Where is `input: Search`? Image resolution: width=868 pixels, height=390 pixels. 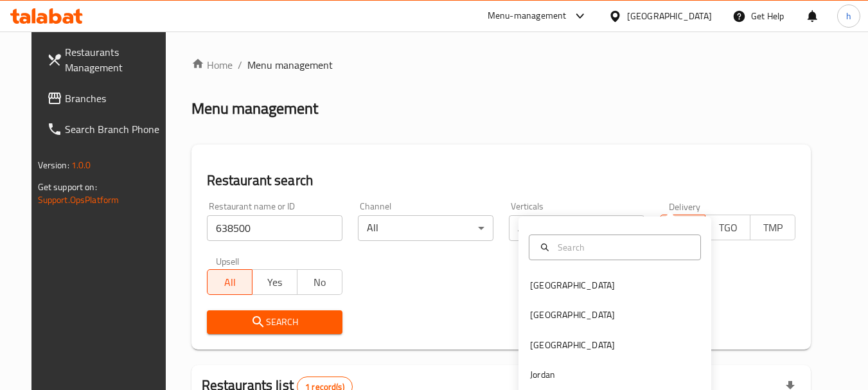 input: Search is located at coordinates (622, 247).